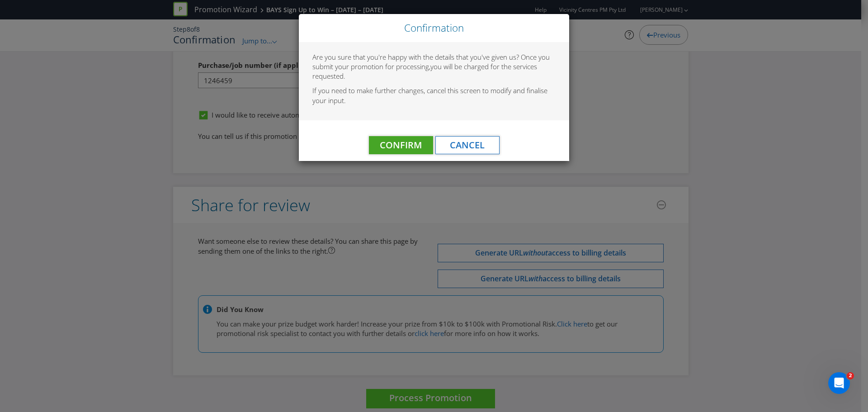 The image size is (868, 412). I want to click on span: Are you sure that you're happy with the details that you've given us? Once you submit your promot..., so click(431, 62).